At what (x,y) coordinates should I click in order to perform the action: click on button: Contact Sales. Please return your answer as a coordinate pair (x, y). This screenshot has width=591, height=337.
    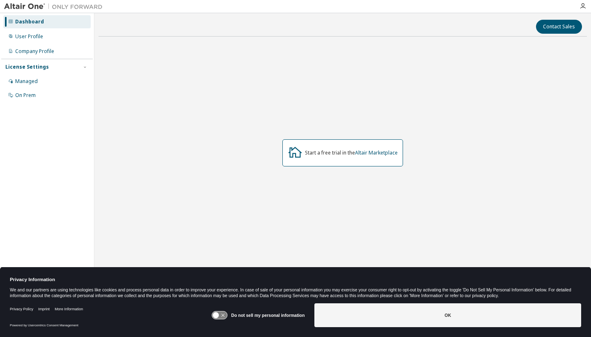
    Looking at the image, I should click on (559, 27).